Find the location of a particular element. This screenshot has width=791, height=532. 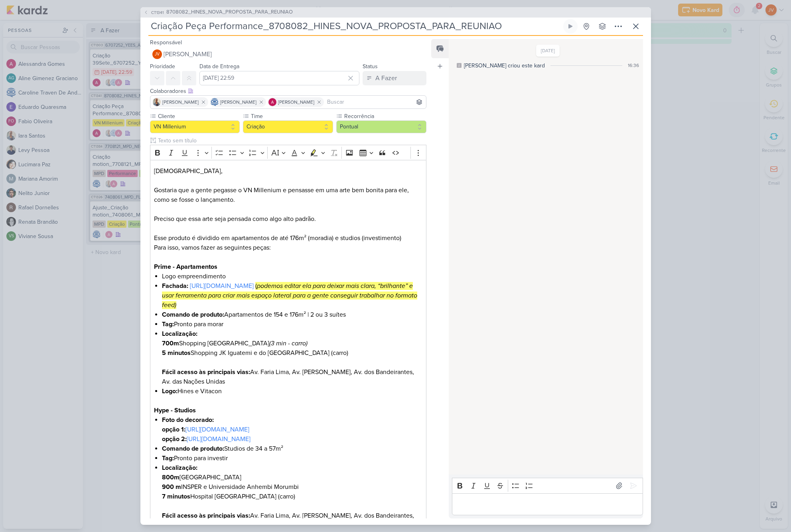

img: Iara Santos is located at coordinates (157, 102).